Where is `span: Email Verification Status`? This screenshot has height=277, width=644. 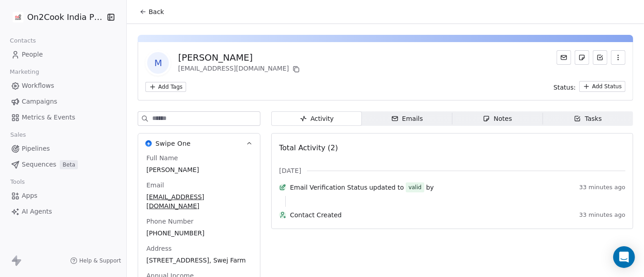 span: Email Verification Status is located at coordinates (328, 187).